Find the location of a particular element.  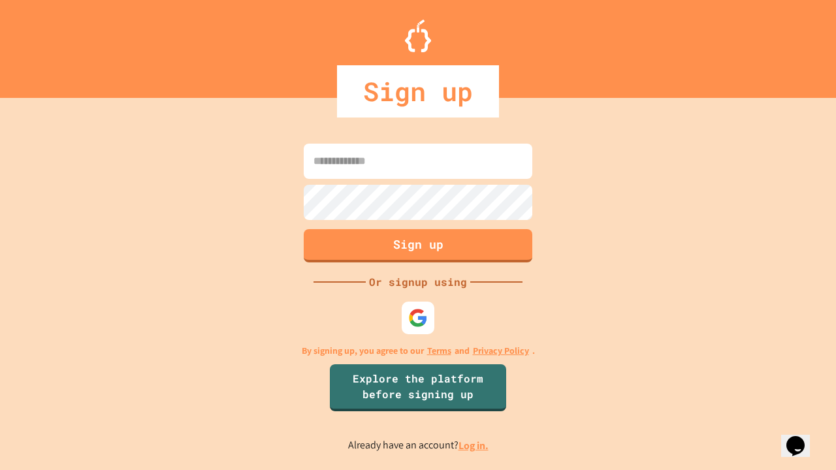

p: Already have an account? is located at coordinates (418, 446).